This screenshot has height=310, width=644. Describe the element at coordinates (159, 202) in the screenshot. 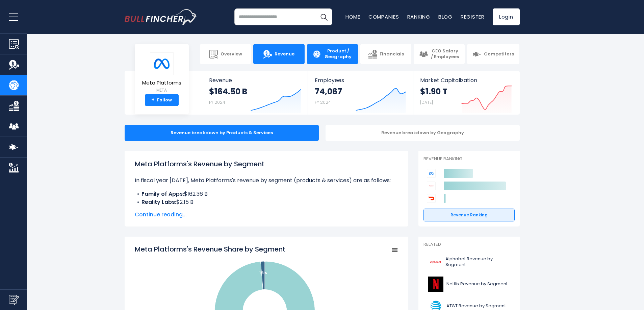

I see `b: Reality Labs:` at that location.